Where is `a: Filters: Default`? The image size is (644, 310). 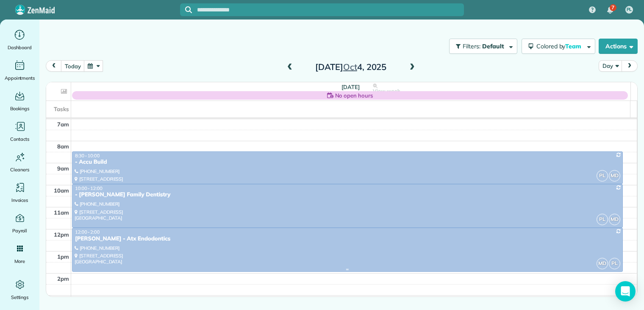
a: Filters: Default is located at coordinates (481, 46).